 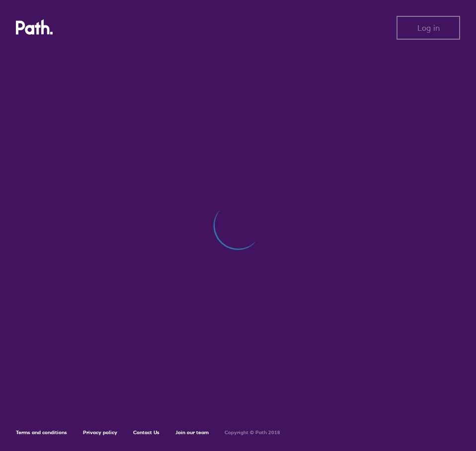 What do you see at coordinates (191, 432) in the screenshot?
I see `a: Join our team` at bounding box center [191, 432].